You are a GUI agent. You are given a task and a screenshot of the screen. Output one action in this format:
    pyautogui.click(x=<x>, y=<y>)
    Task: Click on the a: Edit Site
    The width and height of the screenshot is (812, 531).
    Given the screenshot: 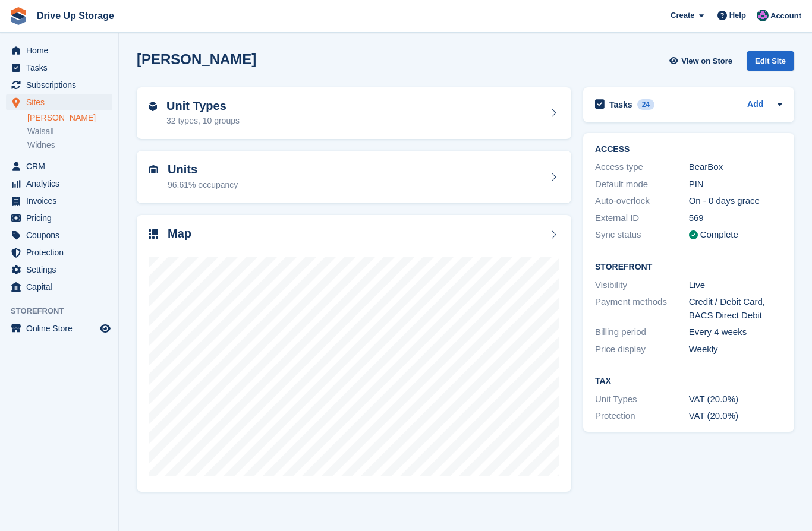 What is the action you would take?
    pyautogui.click(x=770, y=63)
    